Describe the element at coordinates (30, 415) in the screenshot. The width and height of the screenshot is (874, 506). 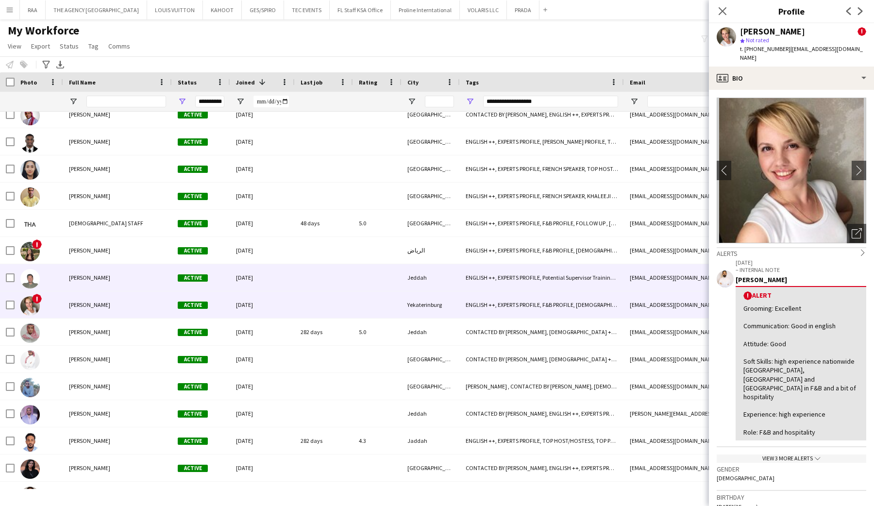
I see `img: Ibrahim Sabbah` at that location.